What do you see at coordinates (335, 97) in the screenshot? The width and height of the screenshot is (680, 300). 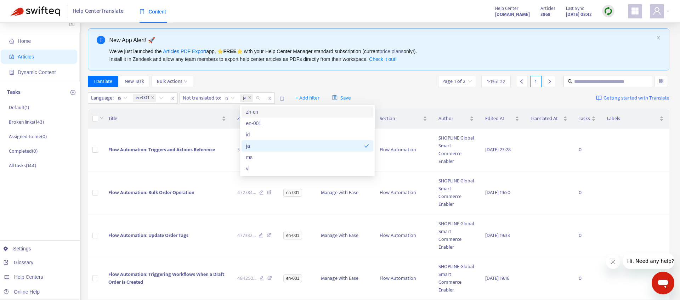 I see `span: save` at bounding box center [335, 97].